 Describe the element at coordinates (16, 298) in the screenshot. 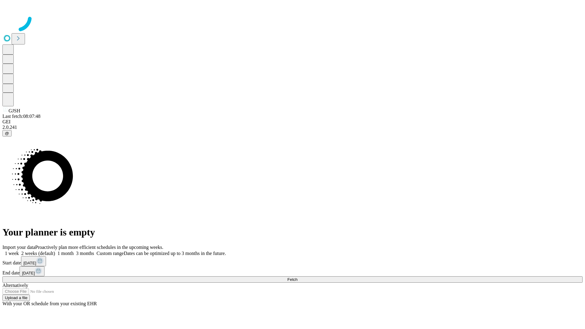

I see `button: Upload a file` at that location.